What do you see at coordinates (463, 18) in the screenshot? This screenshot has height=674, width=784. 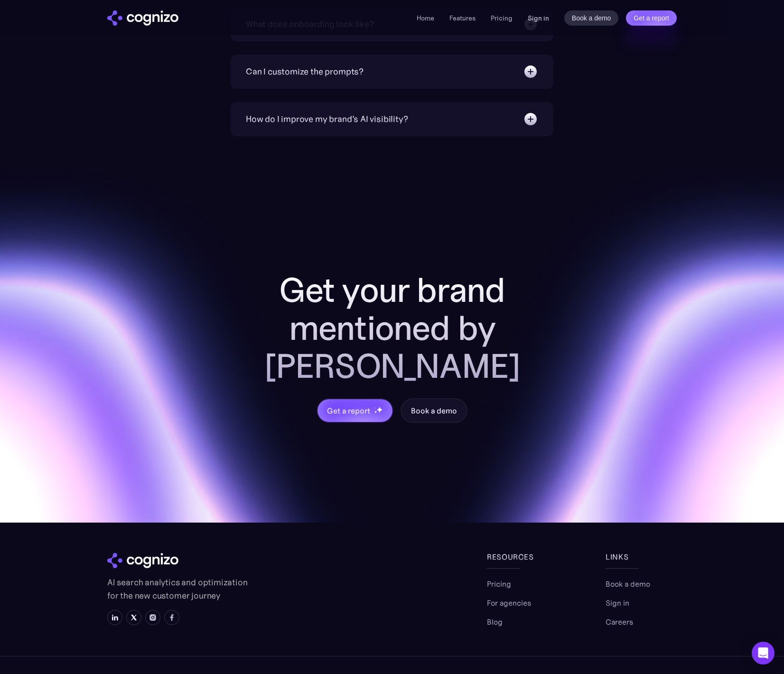 I see `a: Features` at bounding box center [463, 18].